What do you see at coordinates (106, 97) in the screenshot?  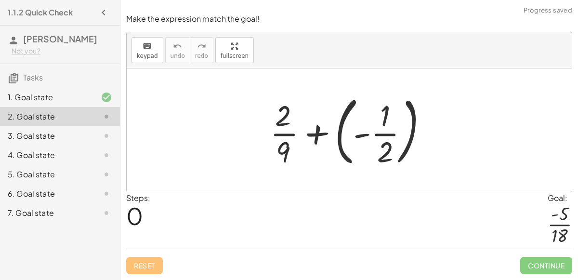 I see `i: Task finished and correct.` at bounding box center [106, 97].